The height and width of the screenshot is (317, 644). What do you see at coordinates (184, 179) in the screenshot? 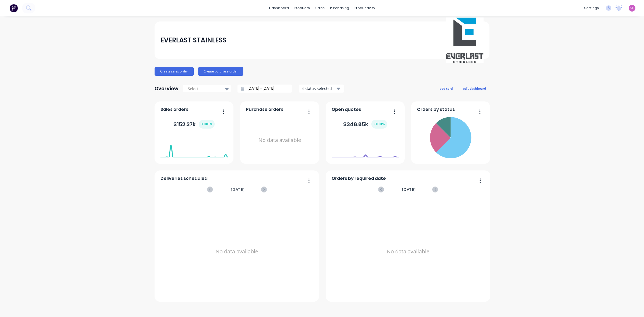
I see `span: Deliveries scheduled` at bounding box center [184, 179].